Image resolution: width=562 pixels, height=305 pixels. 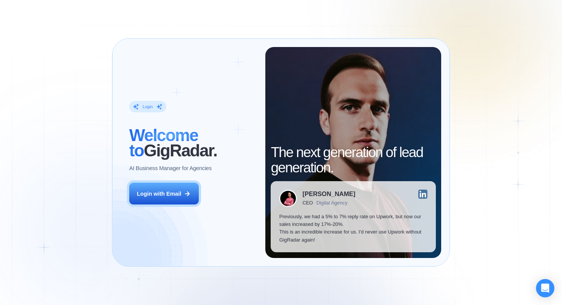 What do you see at coordinates (332, 203) in the screenshot?
I see `div: Digital Agency` at bounding box center [332, 203].